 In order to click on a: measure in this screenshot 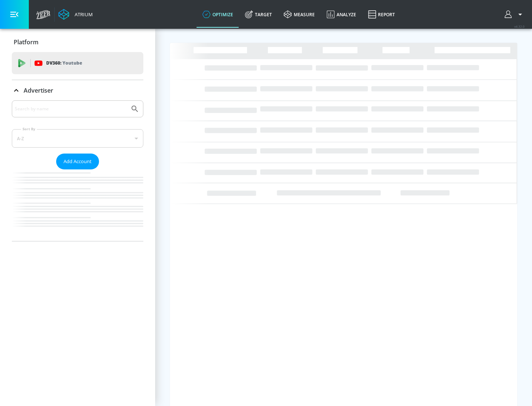, I will do `click(300, 14)`.